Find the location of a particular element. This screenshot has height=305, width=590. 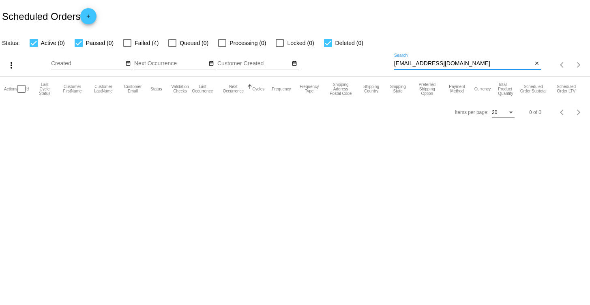

button: Change sorting for Cycles is located at coordinates (258, 89).